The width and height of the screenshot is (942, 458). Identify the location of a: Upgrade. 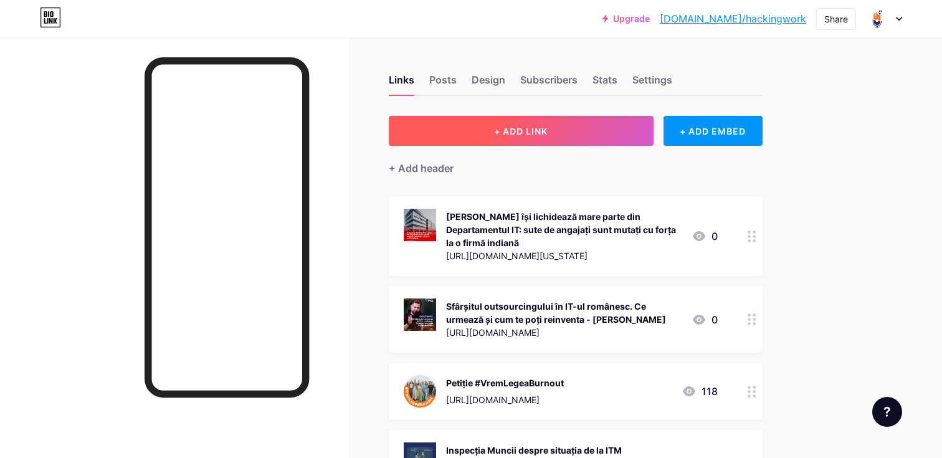
(626, 19).